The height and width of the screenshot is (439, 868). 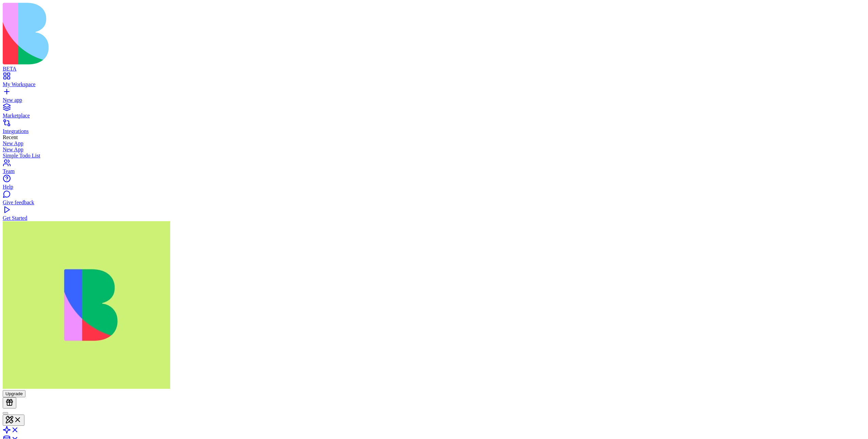 What do you see at coordinates (14, 393) in the screenshot?
I see `a: Upgrade` at bounding box center [14, 393].